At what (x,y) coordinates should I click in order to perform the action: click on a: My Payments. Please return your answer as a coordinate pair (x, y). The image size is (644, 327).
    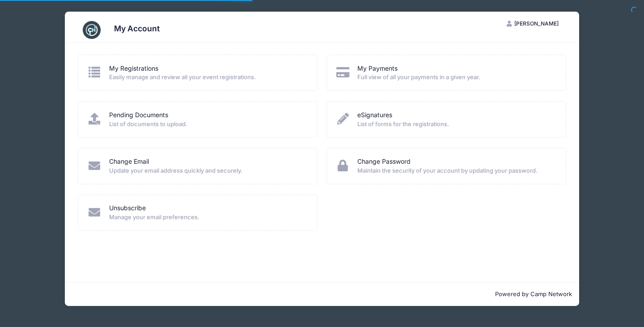
    Looking at the image, I should click on (378, 69).